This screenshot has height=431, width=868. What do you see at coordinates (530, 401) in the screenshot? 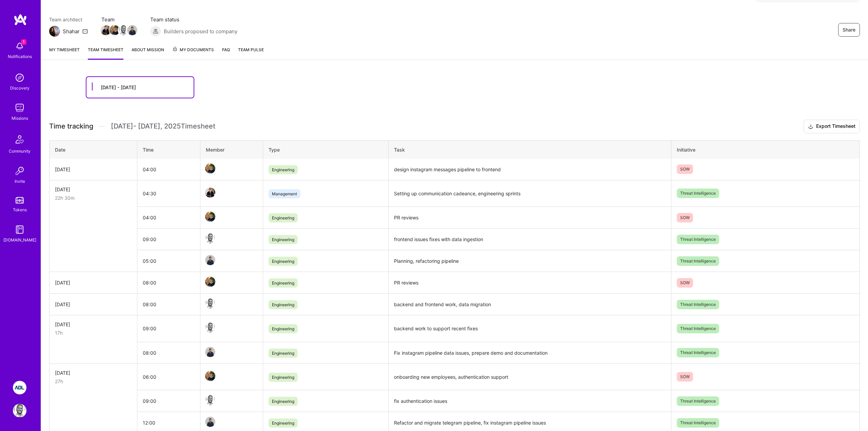
I see `td: fix authentication issues` at bounding box center [530, 401].